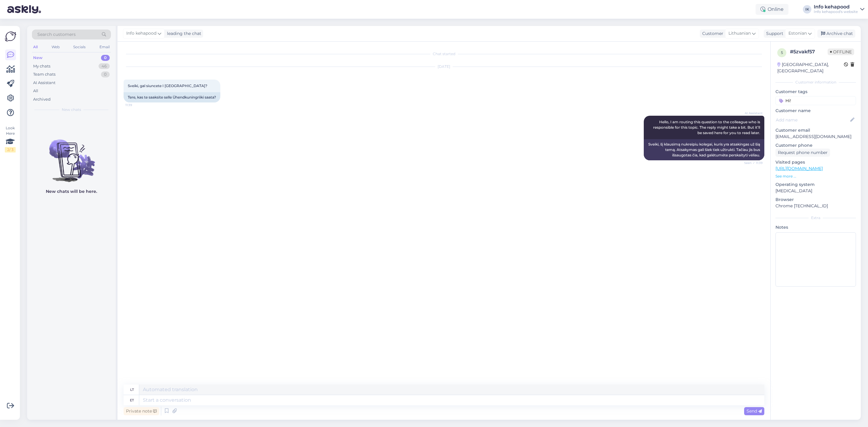 The image size is (868, 427). I want to click on span: Hello, I am routing this question to the colleague who is responsible for this topic. The reply m..., so click(707, 127).